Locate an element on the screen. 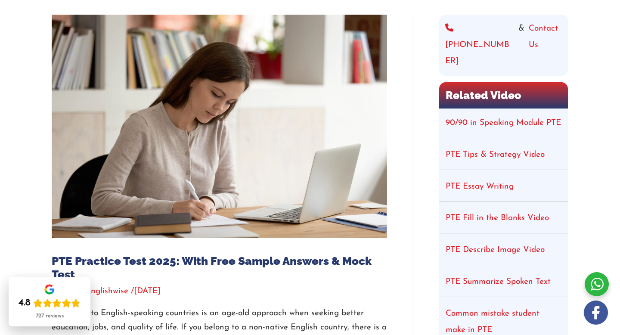 The height and width of the screenshot is (335, 620). div: 4.8 is located at coordinates (25, 303).